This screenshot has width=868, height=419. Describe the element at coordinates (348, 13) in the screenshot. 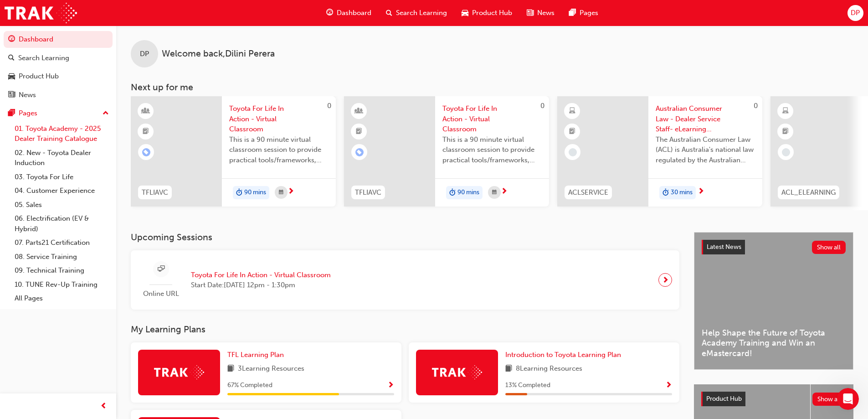

I see `a: guage-iconDashboard` at that location.